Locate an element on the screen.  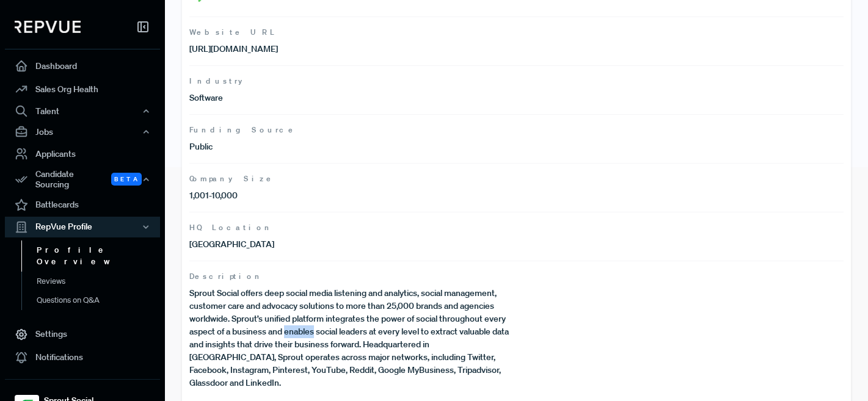
a: Notifications is located at coordinates (83, 357).